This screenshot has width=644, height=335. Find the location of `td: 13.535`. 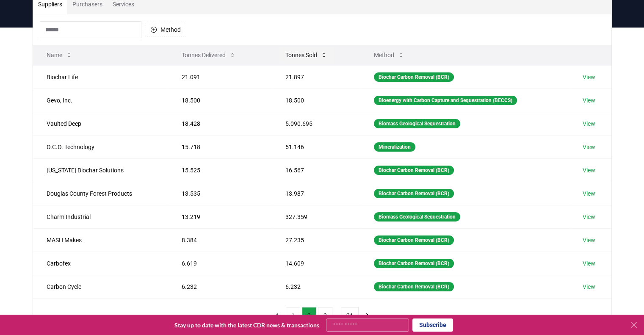

td: 13.535 is located at coordinates (220, 193).